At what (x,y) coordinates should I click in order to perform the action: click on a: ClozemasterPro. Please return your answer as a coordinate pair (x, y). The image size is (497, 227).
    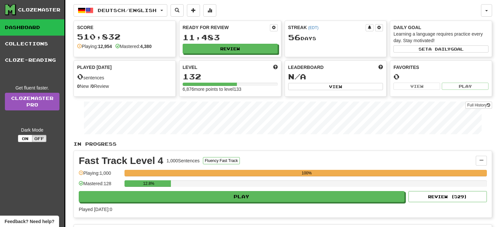
    Looking at the image, I should click on (32, 102).